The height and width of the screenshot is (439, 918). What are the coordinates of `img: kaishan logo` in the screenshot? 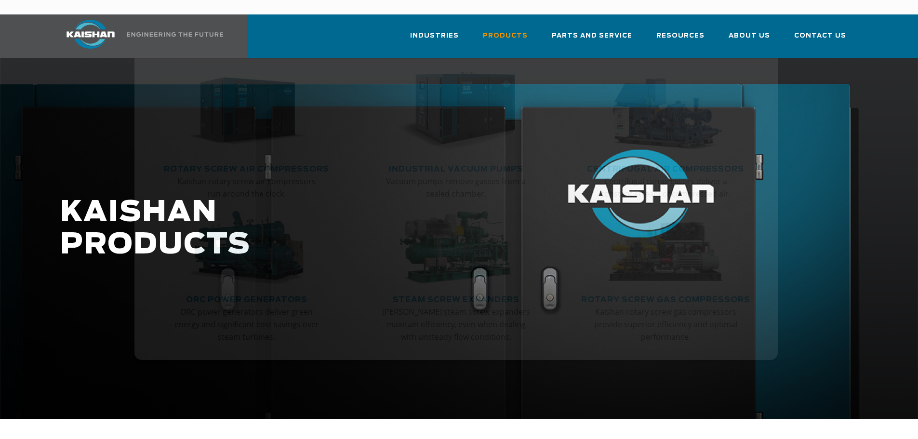 It's located at (91, 34).